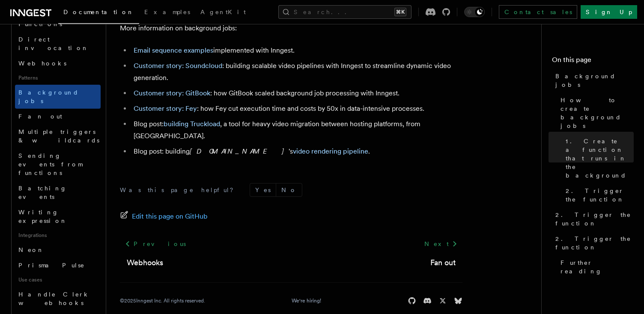 Image resolution: width=644 pixels, height=314 pixels. What do you see at coordinates (167, 13) in the screenshot?
I see `a: Examples` at bounding box center [167, 13].